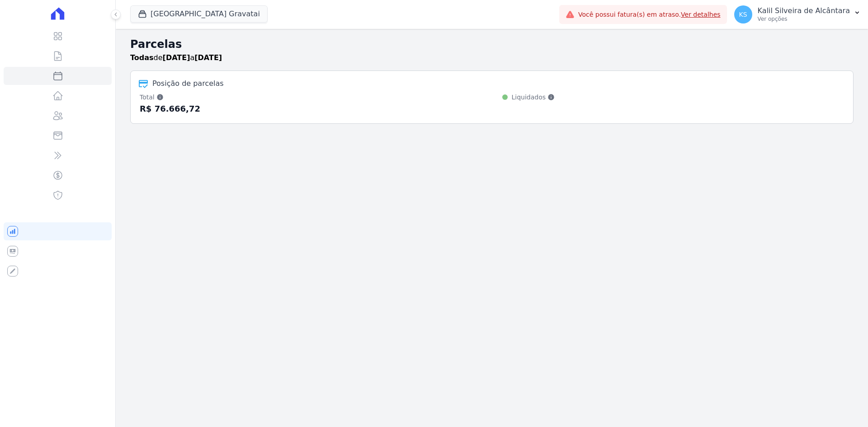 Image resolution: width=868 pixels, height=427 pixels. What do you see at coordinates (804, 19) in the screenshot?
I see `p: Ver opções` at bounding box center [804, 19].